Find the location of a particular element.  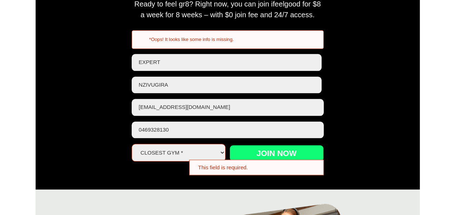

h2: *Oops! It looks like some info is missing. is located at coordinates (234, 40).